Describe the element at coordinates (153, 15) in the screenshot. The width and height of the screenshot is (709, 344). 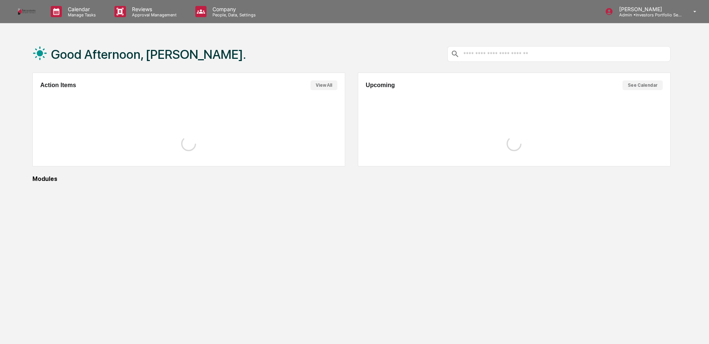
I see `p: Approval Management` at that location.